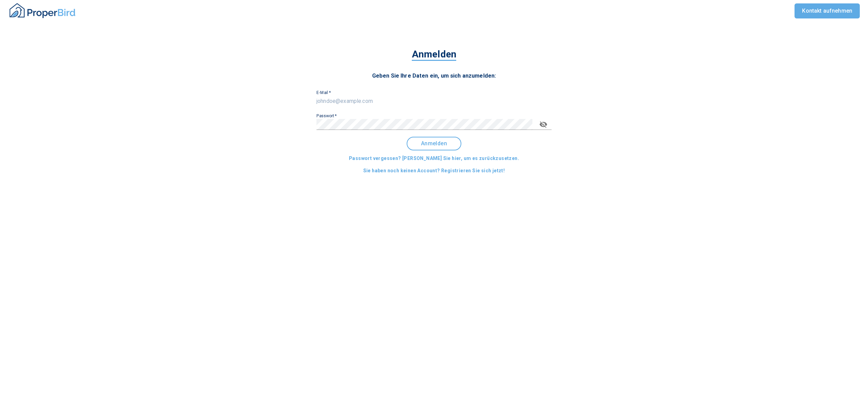  Describe the element at coordinates (42, 11) in the screenshot. I see `a: ProperBird Logo and Home Button` at that location.